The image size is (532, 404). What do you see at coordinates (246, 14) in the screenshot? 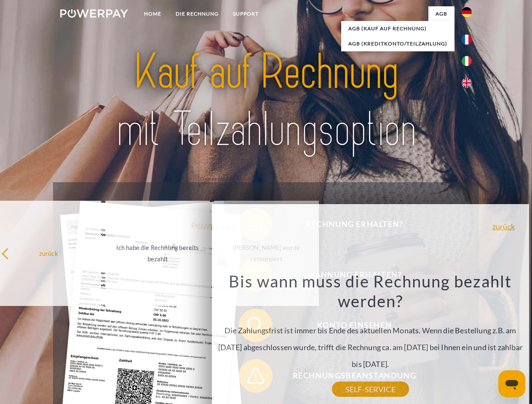
I see `a: SUPPORT` at bounding box center [246, 14].